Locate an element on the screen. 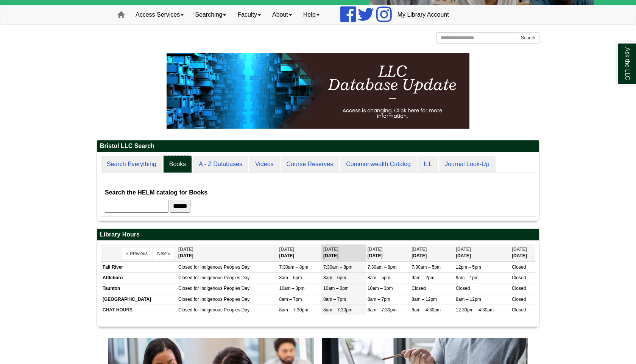 This screenshot has width=636, height=364. a: Searching is located at coordinates (211, 15).